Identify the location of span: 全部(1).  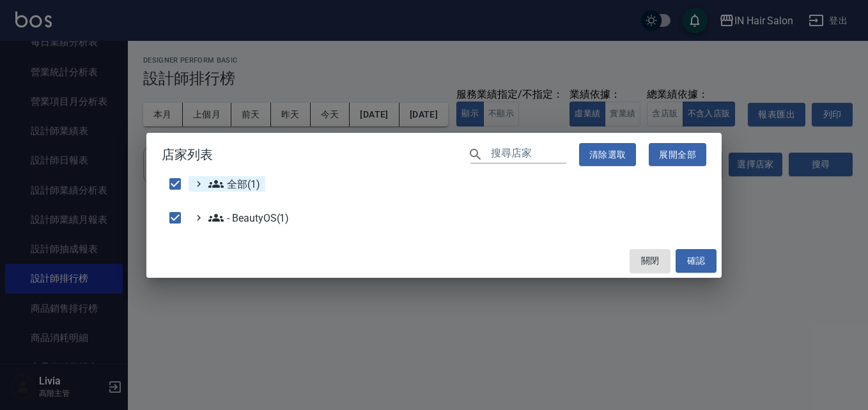
(234, 184).